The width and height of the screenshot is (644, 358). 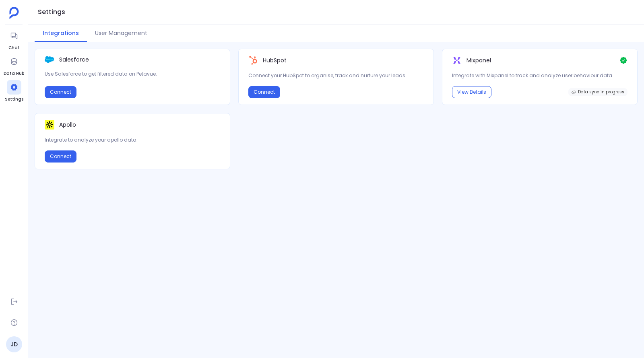 I want to click on button: View Details, so click(x=472, y=92).